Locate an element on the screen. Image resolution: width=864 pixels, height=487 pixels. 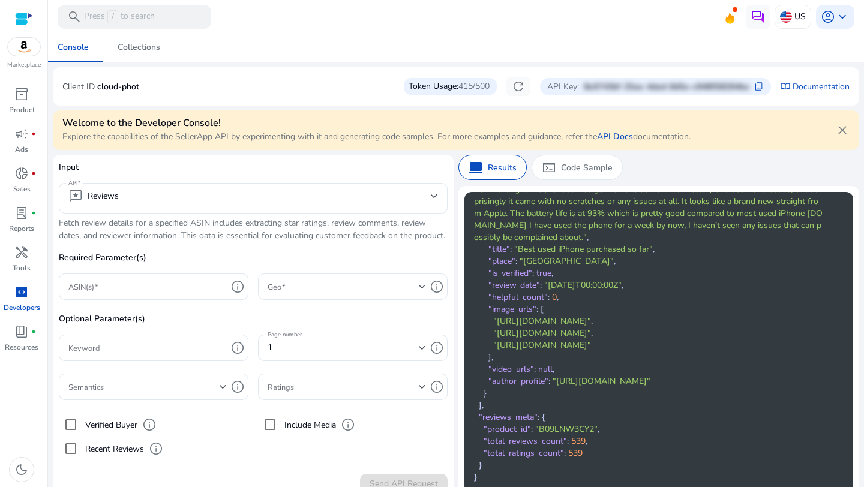
span: "is_verified" is located at coordinates (510, 273).